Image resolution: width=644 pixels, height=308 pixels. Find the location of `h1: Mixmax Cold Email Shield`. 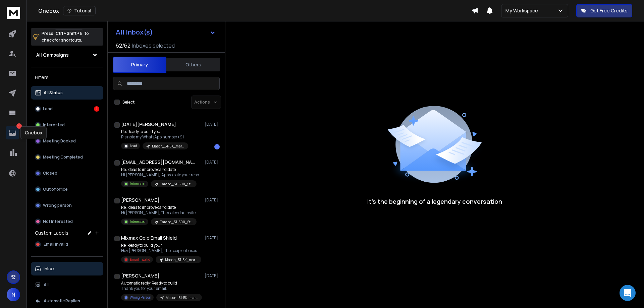

h1: Mixmax Cold Email Shield is located at coordinates (149, 238).